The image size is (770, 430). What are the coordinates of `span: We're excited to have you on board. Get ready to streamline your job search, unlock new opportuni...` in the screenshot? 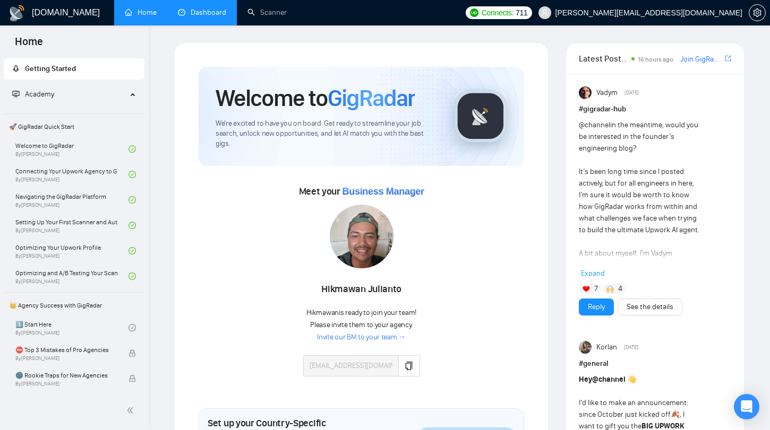 It's located at (326, 134).